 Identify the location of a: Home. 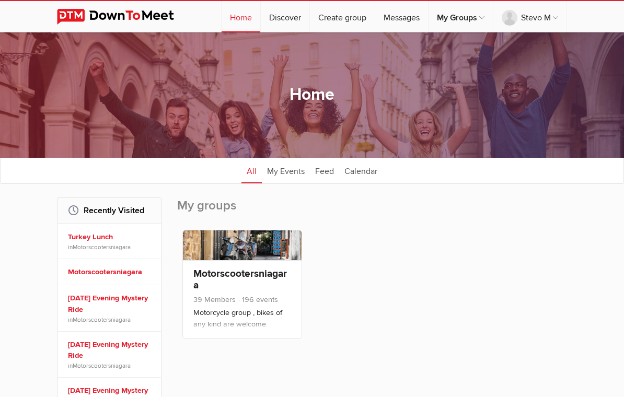
(241, 17).